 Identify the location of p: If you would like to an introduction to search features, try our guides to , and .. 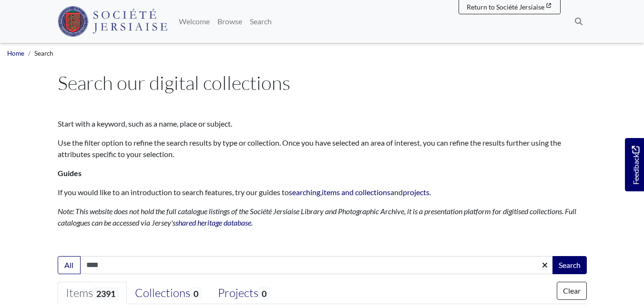
(322, 193).